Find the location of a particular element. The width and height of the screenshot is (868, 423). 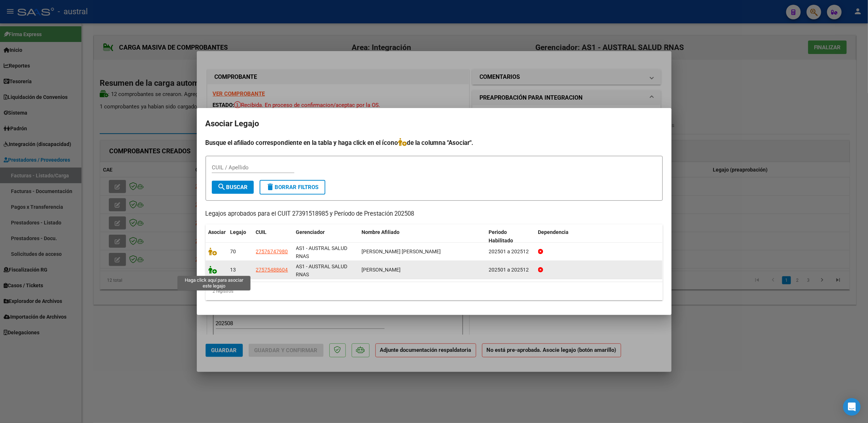

span: REFOJO LOLA CATALINA is located at coordinates (401, 252).